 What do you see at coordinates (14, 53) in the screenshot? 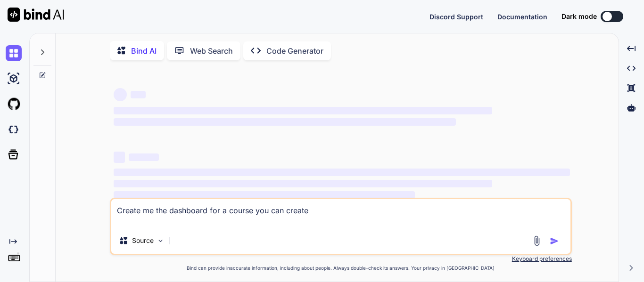
I see `img: chat` at bounding box center [14, 53].